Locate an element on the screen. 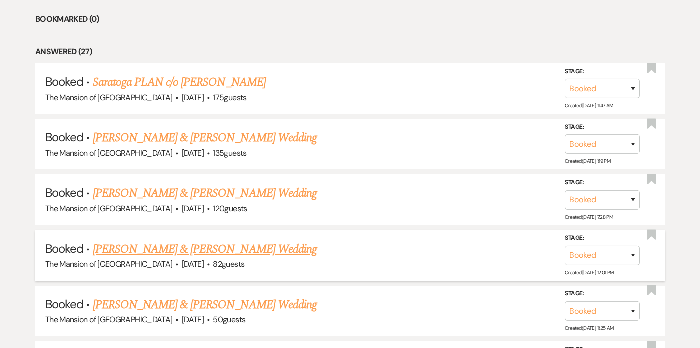 The height and width of the screenshot is (348, 700). span: 175 guests is located at coordinates (229, 97).